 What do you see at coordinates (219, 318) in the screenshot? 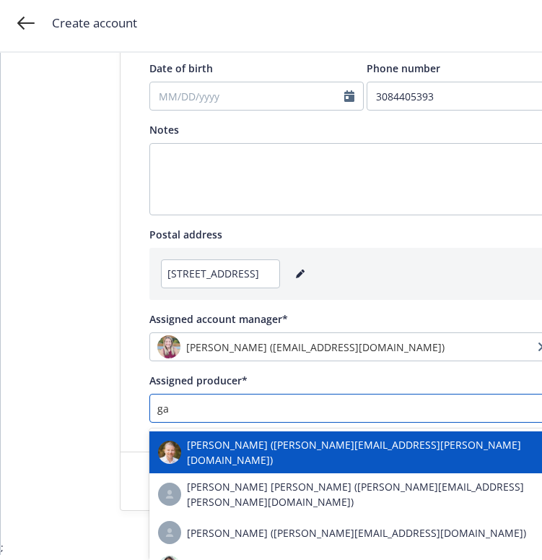
I see `span: Assigned account manager*` at bounding box center [219, 318].